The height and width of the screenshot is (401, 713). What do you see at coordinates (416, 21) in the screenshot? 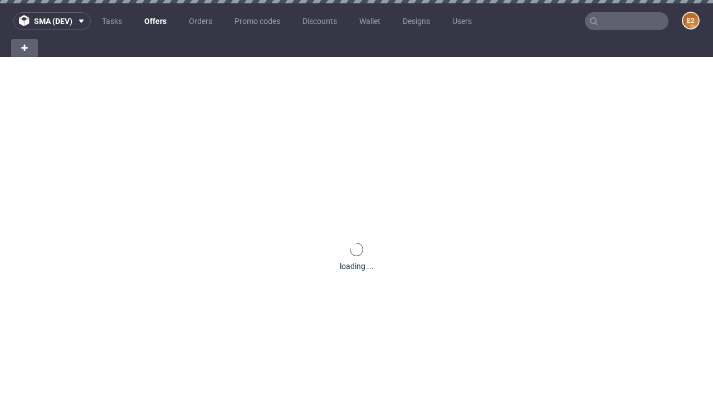
I see `a: Designs` at bounding box center [416, 21].